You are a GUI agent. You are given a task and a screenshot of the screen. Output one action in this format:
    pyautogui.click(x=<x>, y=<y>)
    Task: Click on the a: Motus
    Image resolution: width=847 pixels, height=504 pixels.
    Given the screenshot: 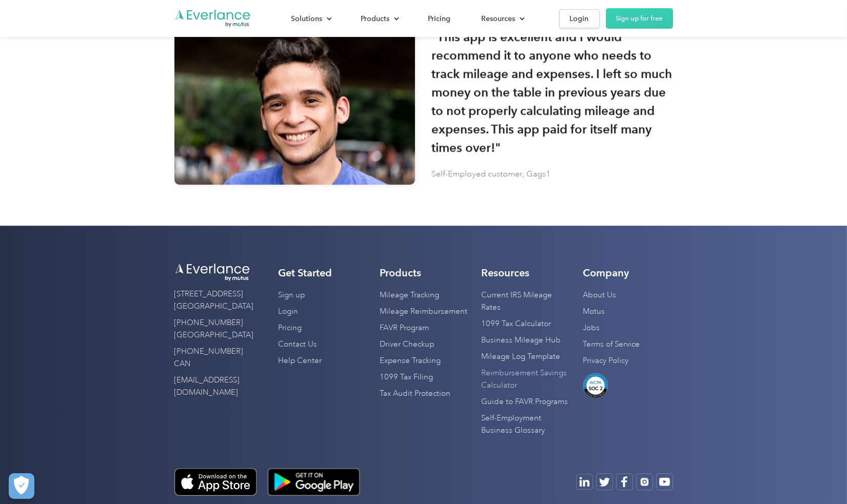 What is the action you would take?
    pyautogui.click(x=594, y=311)
    